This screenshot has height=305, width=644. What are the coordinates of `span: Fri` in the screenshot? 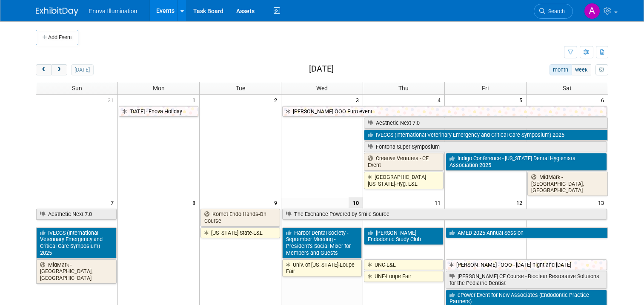 It's located at (486, 88).